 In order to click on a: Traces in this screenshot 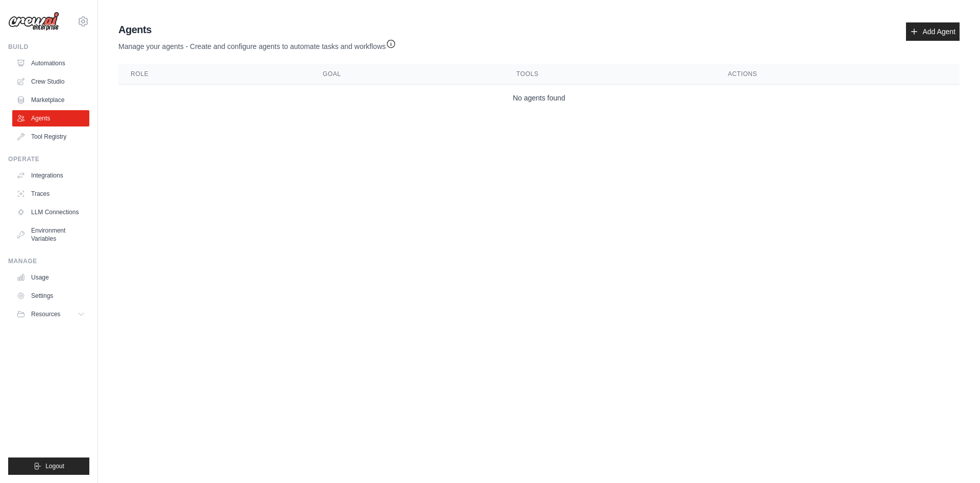, I will do `click(51, 194)`.